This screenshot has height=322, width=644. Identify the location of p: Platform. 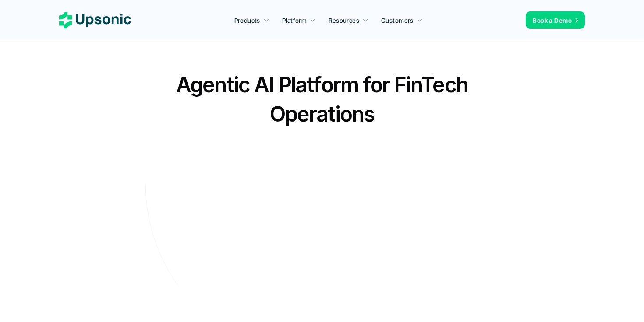
(295, 20).